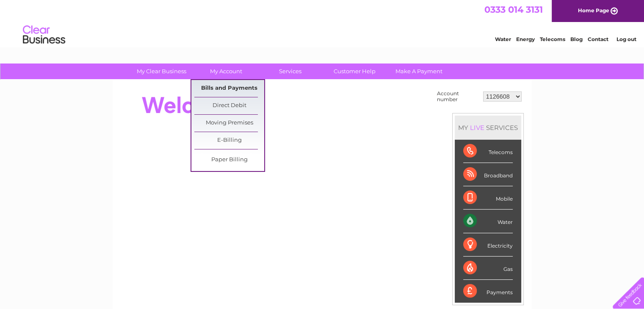 The height and width of the screenshot is (309, 644). I want to click on a: Paper Billing, so click(229, 160).